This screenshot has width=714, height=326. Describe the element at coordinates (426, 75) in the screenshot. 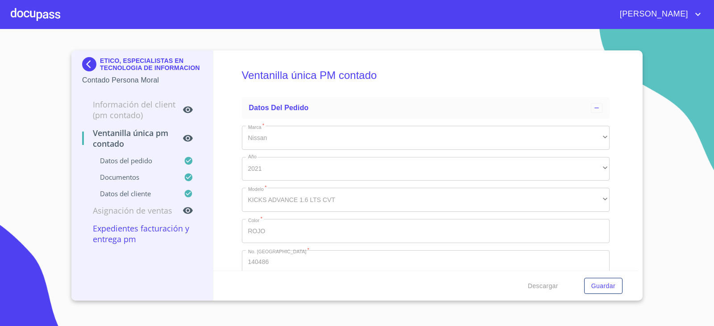

I see `h5: Ventanilla única PM contado` at that location.